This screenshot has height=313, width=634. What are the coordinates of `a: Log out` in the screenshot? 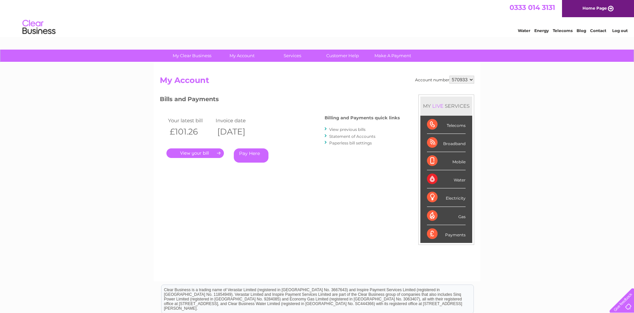 It's located at (620, 30).